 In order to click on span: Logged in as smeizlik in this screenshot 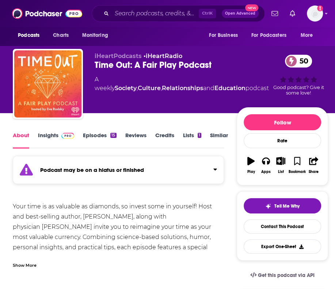, I will do `click(314, 13)`.